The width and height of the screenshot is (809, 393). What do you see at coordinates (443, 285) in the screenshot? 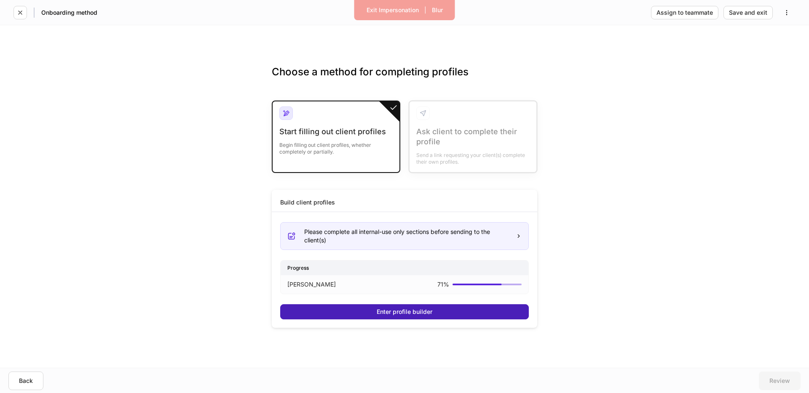
I see `p: 71 %` at bounding box center [443, 285].